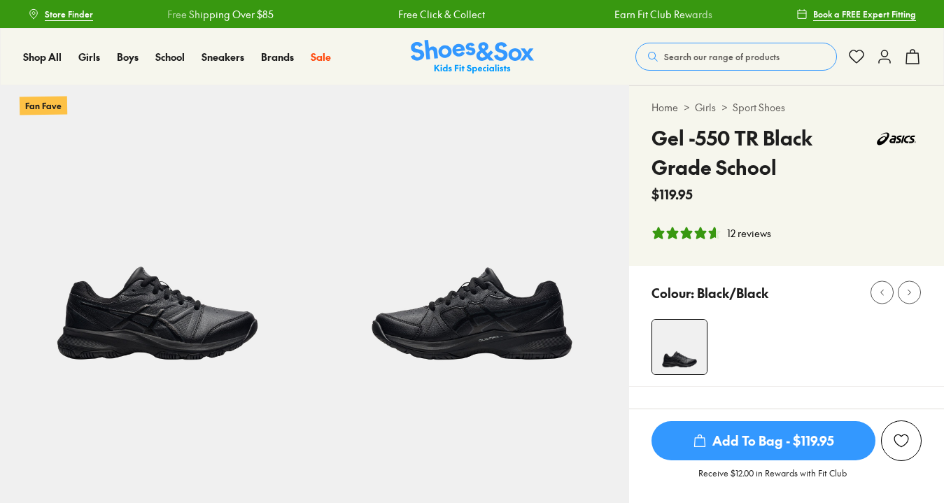  Describe the element at coordinates (772, 479) in the screenshot. I see `p: Receive $12.00 in Rewards with Fit Club` at that location.